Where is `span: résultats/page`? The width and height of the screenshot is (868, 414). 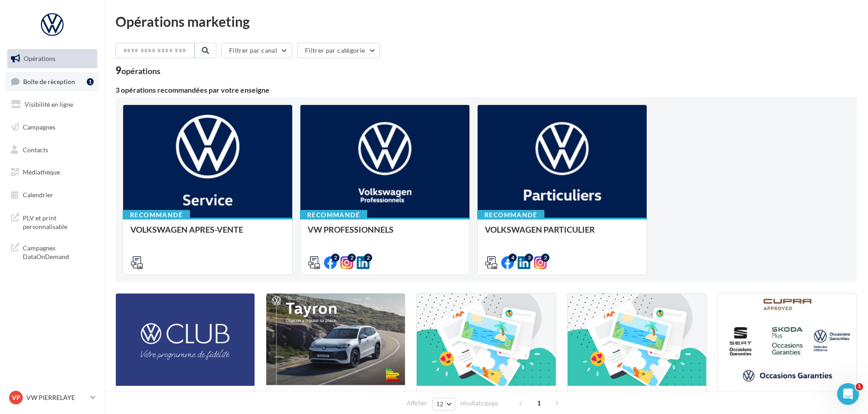
span: résultats/page is located at coordinates (479, 403).